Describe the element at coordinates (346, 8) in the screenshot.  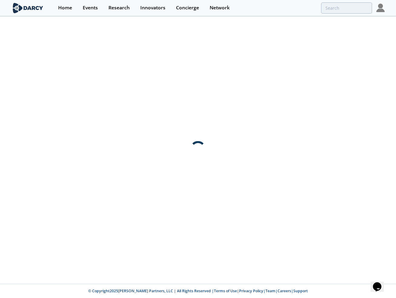
I see `input: Advanced Search` at that location.